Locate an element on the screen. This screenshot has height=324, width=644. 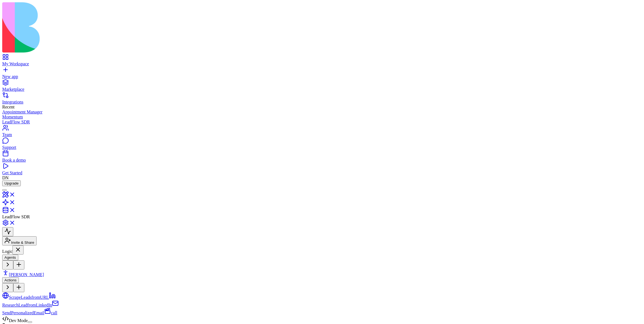
a: LeadFlow SDR is located at coordinates (322, 122).